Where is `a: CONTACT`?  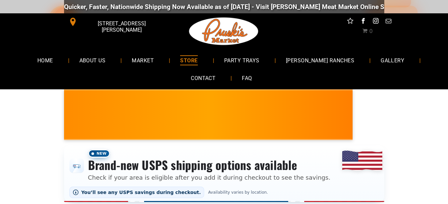 a: CONTACT is located at coordinates (203, 78).